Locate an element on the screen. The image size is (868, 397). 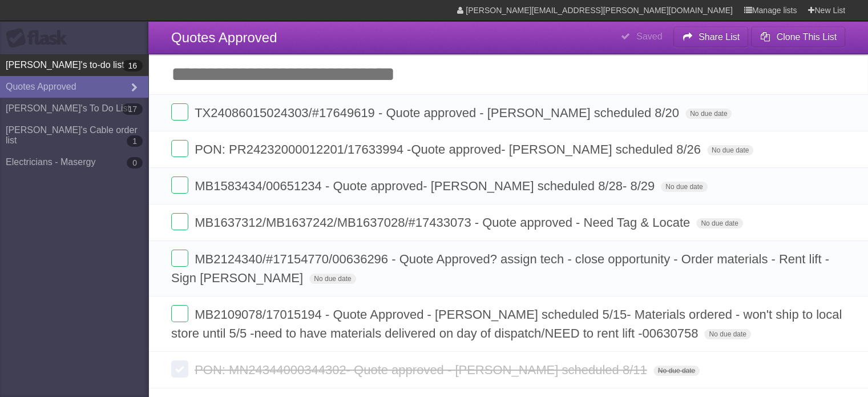
b: 17 is located at coordinates (132, 109).